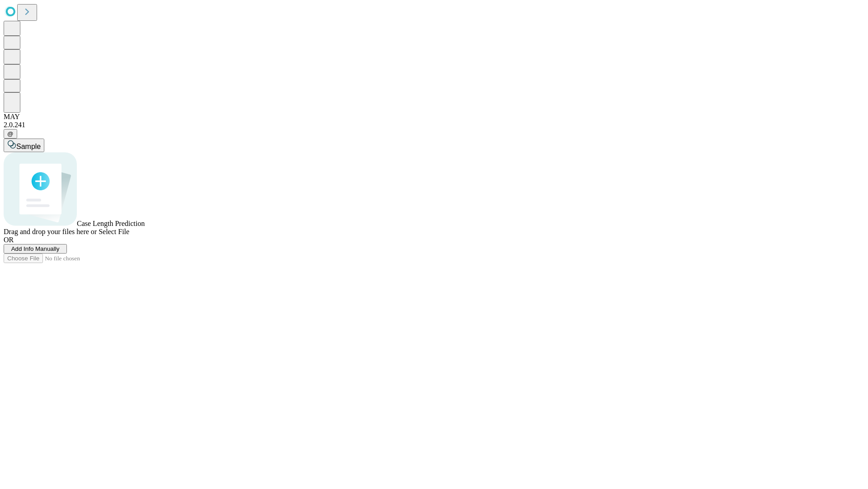 Image resolution: width=868 pixels, height=489 pixels. I want to click on button: Sample, so click(24, 146).